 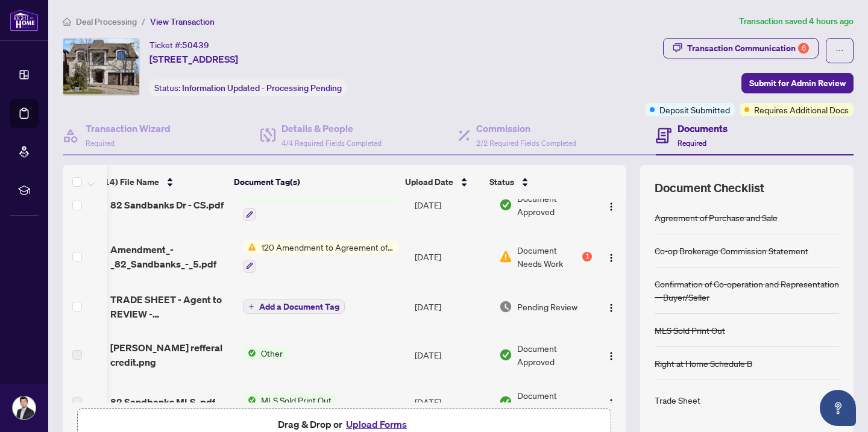 I want to click on button: Status IconCommission Statement Sent to Lawyer, so click(x=321, y=205).